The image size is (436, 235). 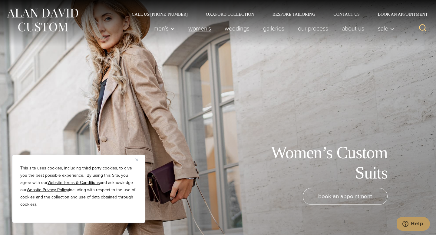 What do you see at coordinates (230, 14) in the screenshot?
I see `a: Oxxford Collection` at bounding box center [230, 14].